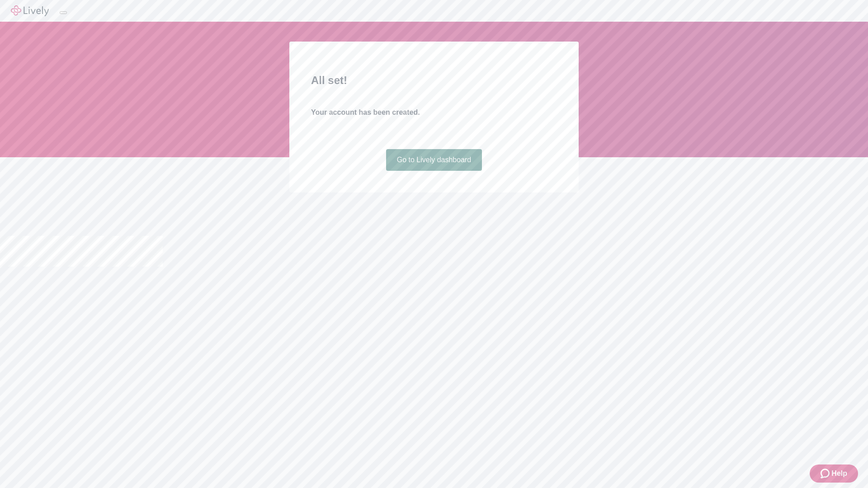  I want to click on img: Lively, so click(30, 11).